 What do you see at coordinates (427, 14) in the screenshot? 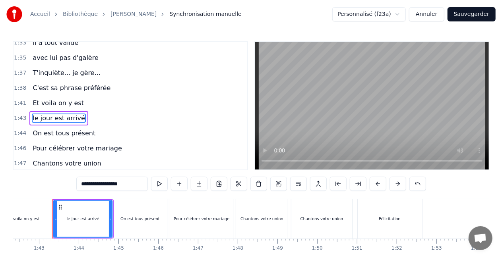
I see `button: Annuler` at bounding box center [427, 14].